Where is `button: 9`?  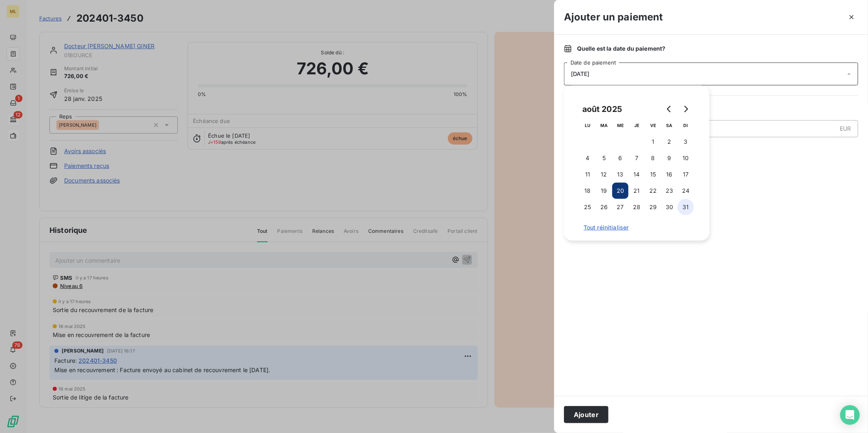
button: 9 is located at coordinates (670, 159).